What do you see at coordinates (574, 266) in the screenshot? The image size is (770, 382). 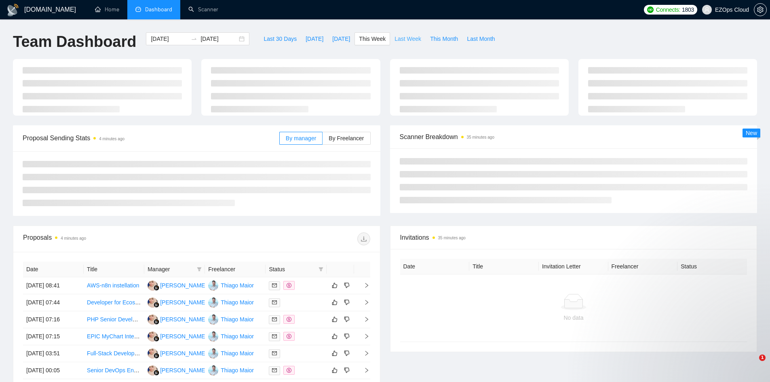 I see `th: Invitation Letter` at bounding box center [574, 266].